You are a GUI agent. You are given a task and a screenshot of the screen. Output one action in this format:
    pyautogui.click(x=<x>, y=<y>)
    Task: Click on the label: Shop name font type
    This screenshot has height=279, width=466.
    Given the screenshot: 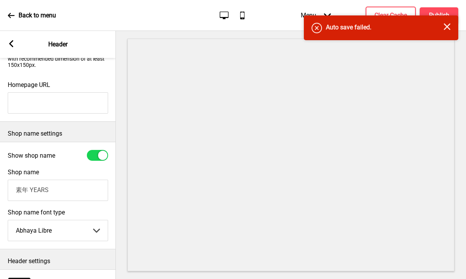 What is the action you would take?
    pyautogui.click(x=58, y=212)
    